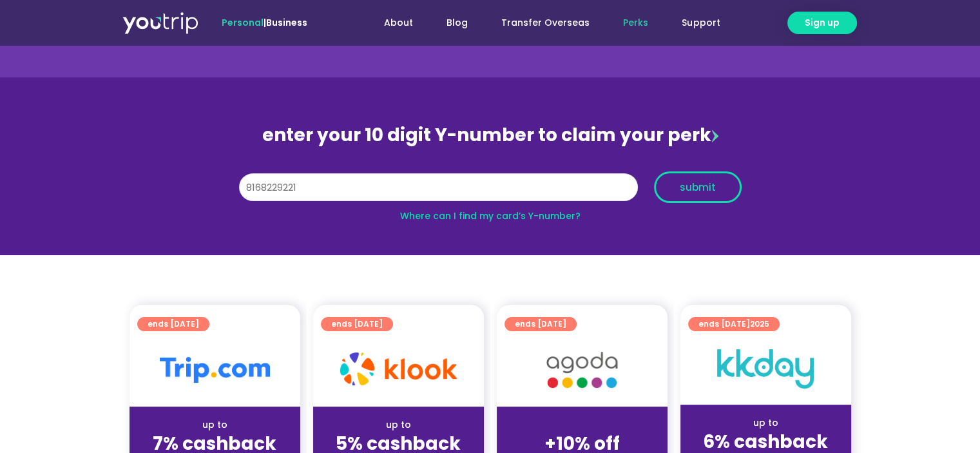 The image size is (980, 453). Describe the element at coordinates (243, 22) in the screenshot. I see `span: Personal` at that location.